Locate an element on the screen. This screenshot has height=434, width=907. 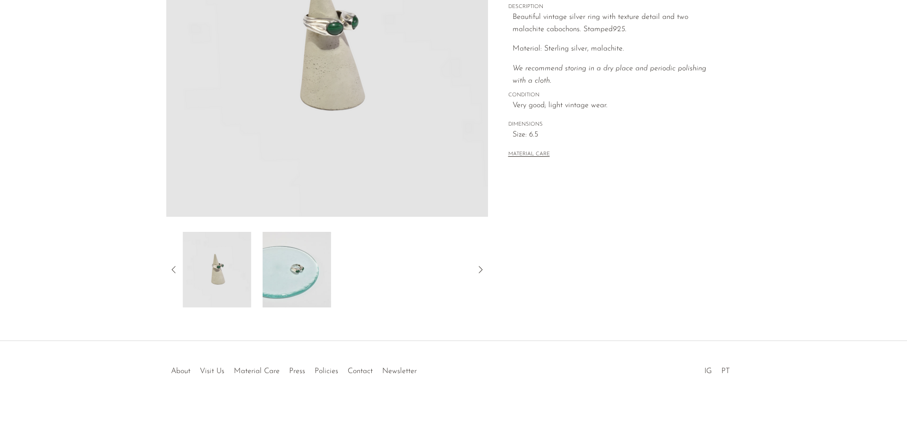
span: DESCRIPTION is located at coordinates (615, 7).